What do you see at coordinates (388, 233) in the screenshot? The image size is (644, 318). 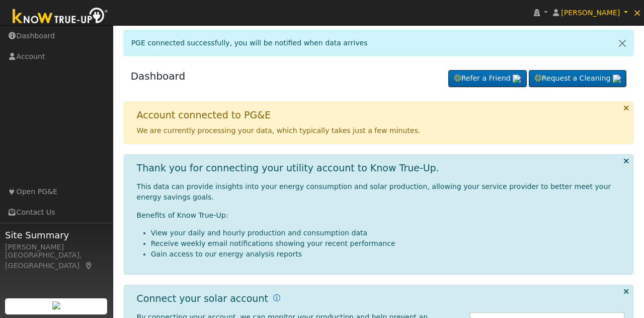 I see `li: View your daily and hourly production and consumption data` at bounding box center [388, 233].